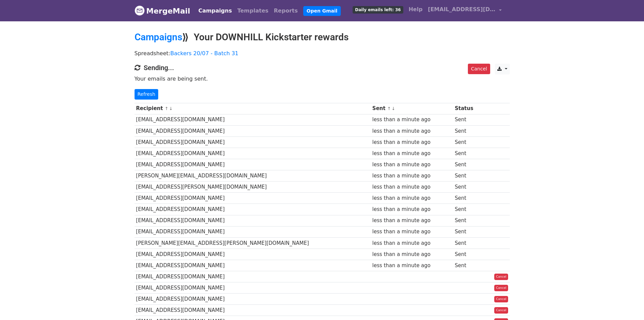 This screenshot has height=320, width=644. Describe the element at coordinates (322, 37) in the screenshot. I see `h2: ⟫ Your DOWNHILL Kickstarter rewards` at that location.